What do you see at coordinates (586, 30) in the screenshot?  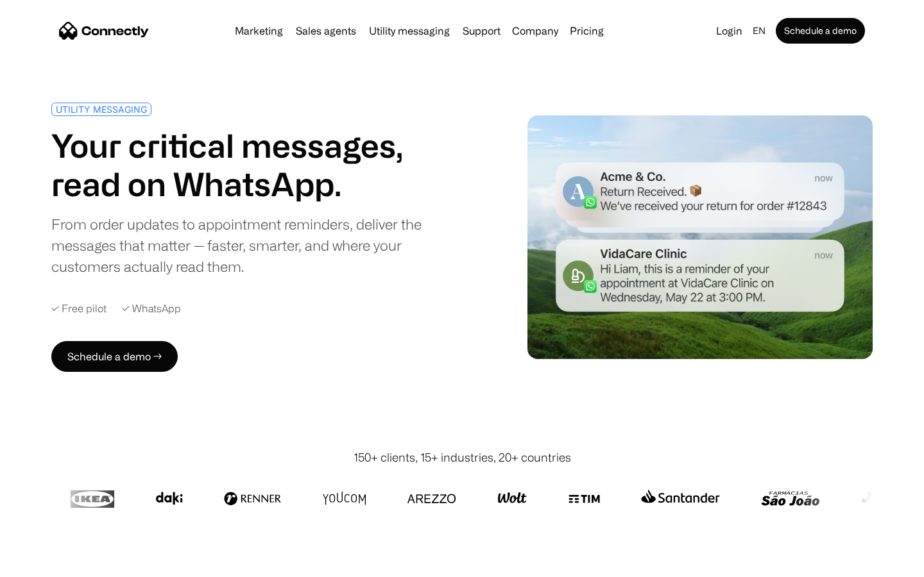 I see `a: Pricing` at bounding box center [586, 30].